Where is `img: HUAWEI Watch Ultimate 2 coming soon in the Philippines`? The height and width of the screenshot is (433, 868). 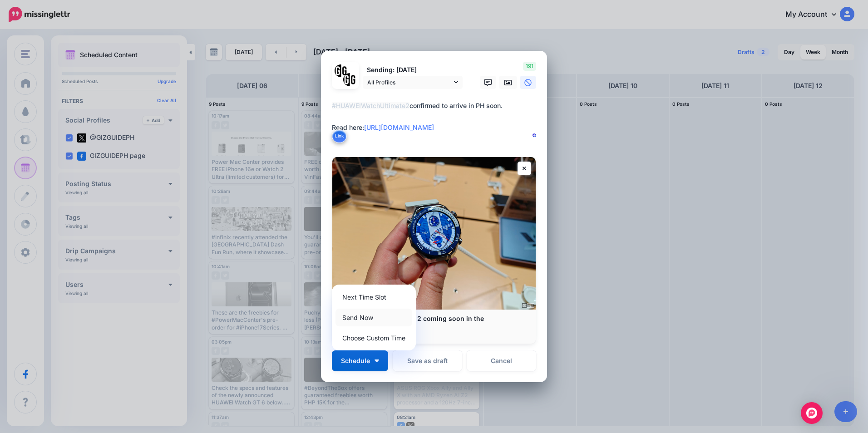
img: HUAWEI Watch Ultimate 2 coming soon in the Philippines is located at coordinates (434, 234).